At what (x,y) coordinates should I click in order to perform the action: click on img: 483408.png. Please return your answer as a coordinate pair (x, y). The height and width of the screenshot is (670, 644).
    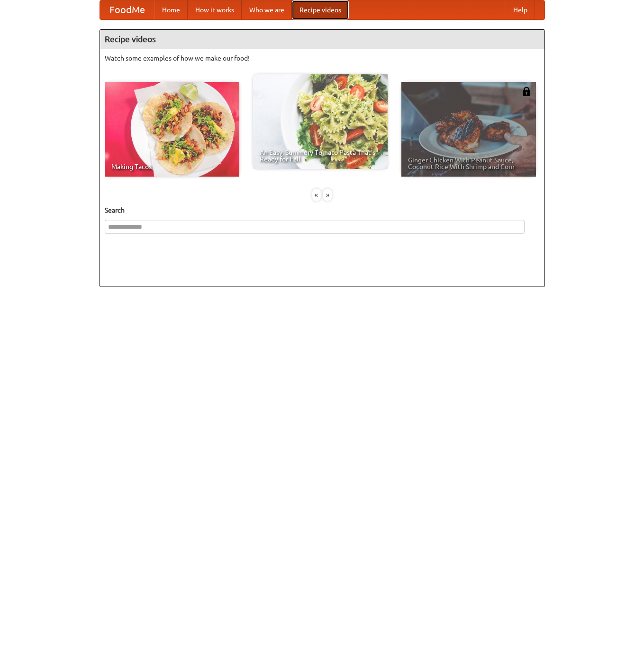
    Looking at the image, I should click on (526, 92).